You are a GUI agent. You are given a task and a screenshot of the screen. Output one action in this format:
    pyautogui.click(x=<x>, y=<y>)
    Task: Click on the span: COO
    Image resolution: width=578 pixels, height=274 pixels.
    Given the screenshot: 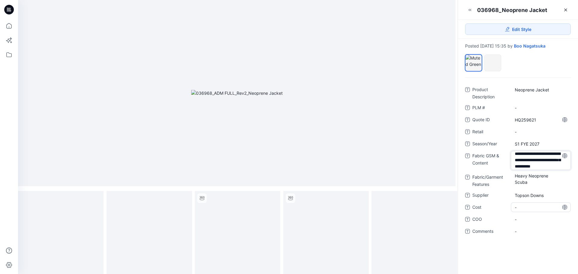 What is the action you would take?
    pyautogui.click(x=490, y=220)
    